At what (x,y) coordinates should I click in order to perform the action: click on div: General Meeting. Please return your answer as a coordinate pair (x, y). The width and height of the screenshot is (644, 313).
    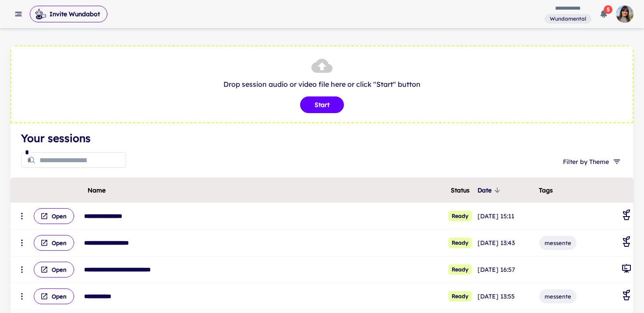
    Looking at the image, I should click on (626, 270).